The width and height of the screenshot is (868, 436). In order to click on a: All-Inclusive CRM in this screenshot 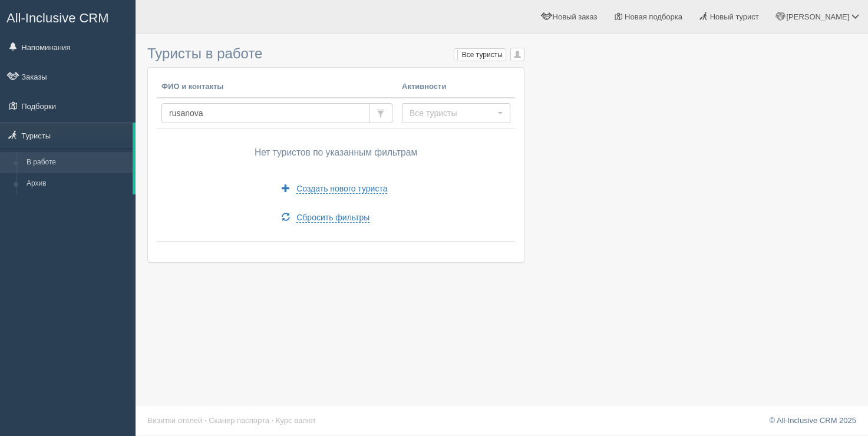, I will do `click(68, 16)`.